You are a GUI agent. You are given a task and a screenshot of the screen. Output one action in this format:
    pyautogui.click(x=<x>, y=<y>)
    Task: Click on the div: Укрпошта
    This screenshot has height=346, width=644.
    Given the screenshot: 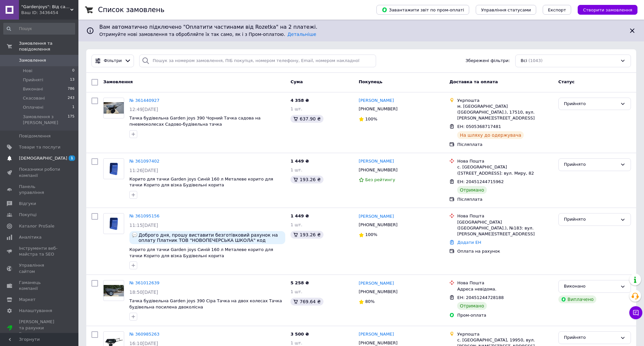 What is the action you would take?
    pyautogui.click(x=505, y=100)
    